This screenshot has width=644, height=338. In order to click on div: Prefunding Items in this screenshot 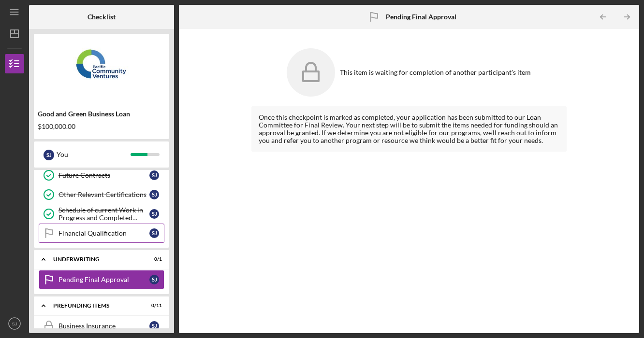, I will do `click(96, 306)`.